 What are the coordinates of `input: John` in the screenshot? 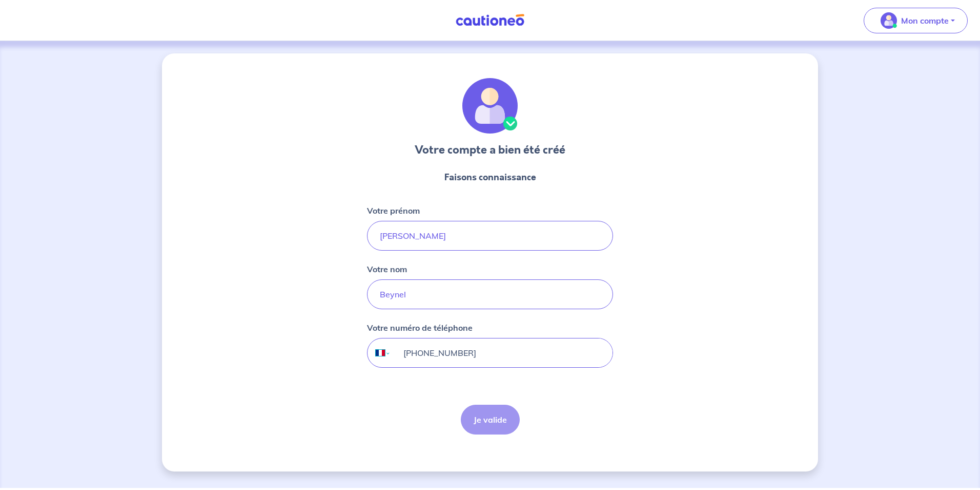 It's located at (490, 235).